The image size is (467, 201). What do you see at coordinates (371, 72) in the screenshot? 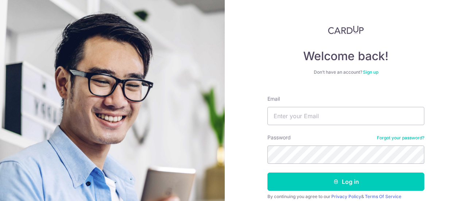
I see `a: Sign up` at bounding box center [371, 72].